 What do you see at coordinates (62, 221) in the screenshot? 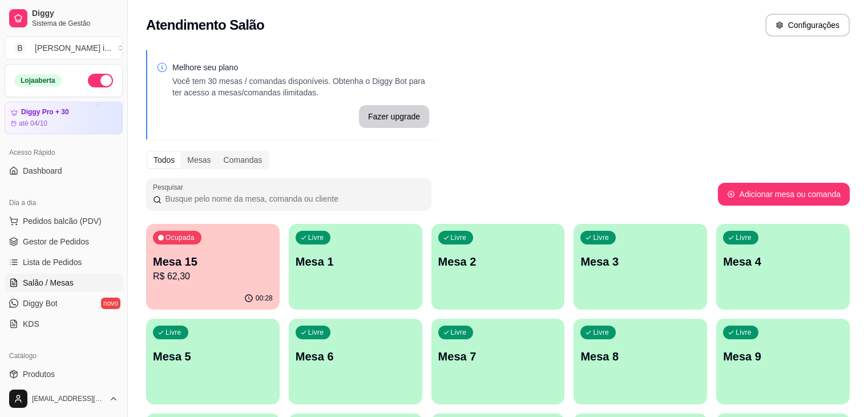
I see `span: Pedidos balcão (PDV)` at bounding box center [62, 221].